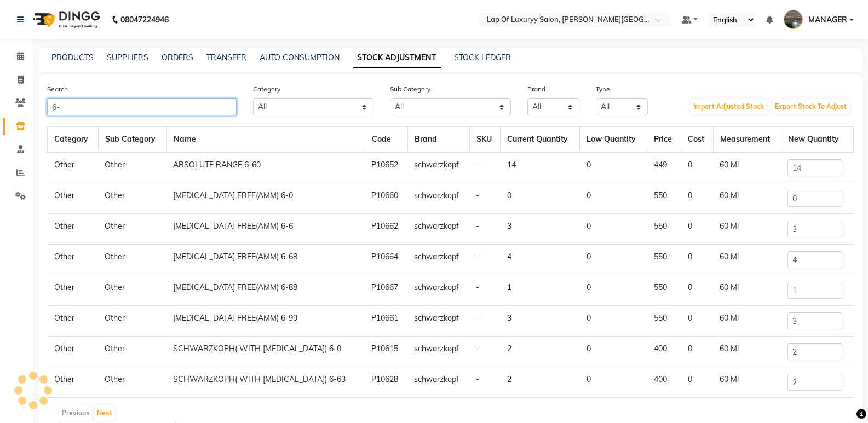 This screenshot has width=868, height=423. Describe the element at coordinates (145, 20) in the screenshot. I see `b: 08047224946` at that location.